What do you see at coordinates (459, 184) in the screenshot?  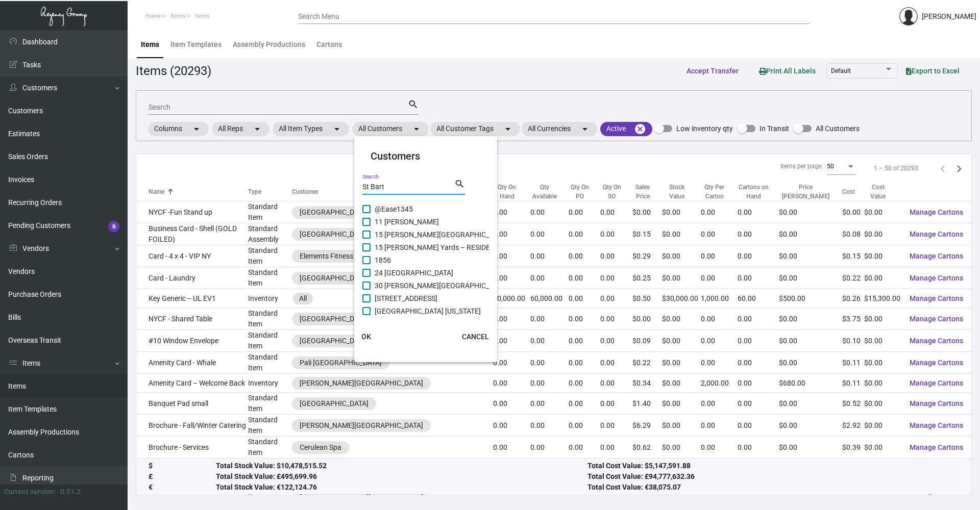 I see `mat-icon: search` at bounding box center [459, 184].